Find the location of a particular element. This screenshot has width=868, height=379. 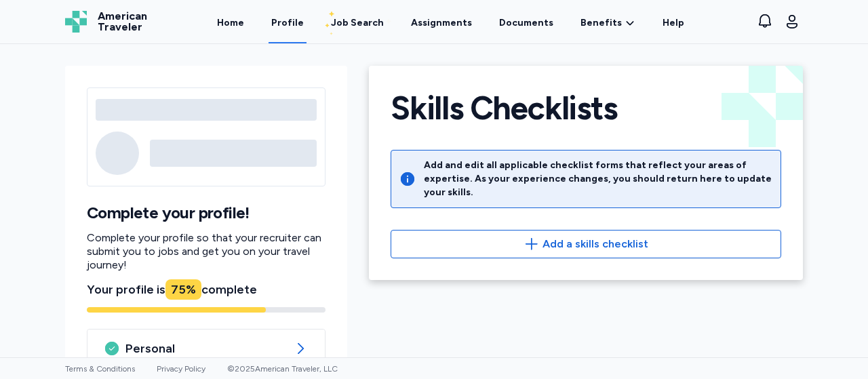

img: Logo is located at coordinates (76, 22).